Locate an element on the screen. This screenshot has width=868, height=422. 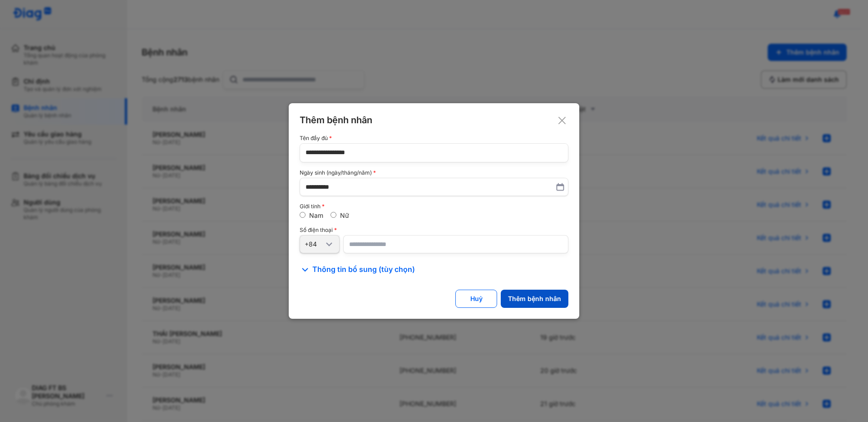
div: +84 is located at coordinates (314, 244).